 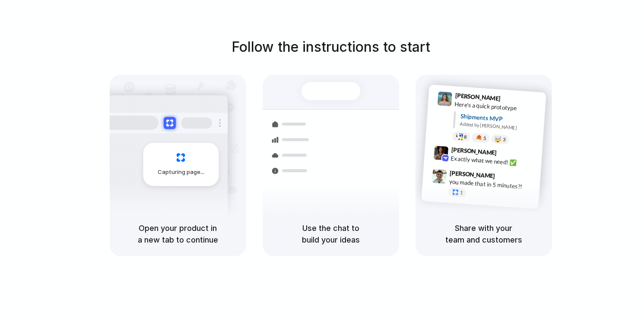 What do you see at coordinates (508, 154) in the screenshot?
I see `span: 9:42 AM` at bounding box center [508, 154].